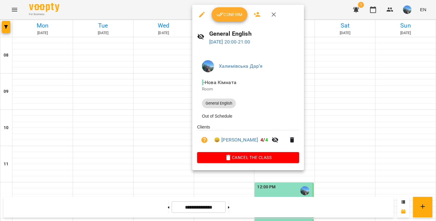  I want to click on span: - Нова Кімната, so click(220, 82).